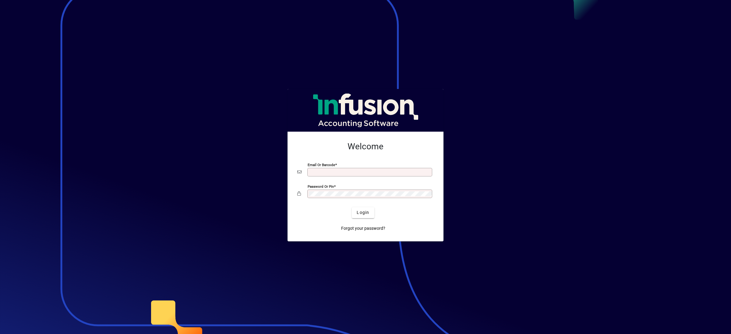 Image resolution: width=731 pixels, height=334 pixels. What do you see at coordinates (365, 146) in the screenshot?
I see `h2: Welcome` at bounding box center [365, 146].